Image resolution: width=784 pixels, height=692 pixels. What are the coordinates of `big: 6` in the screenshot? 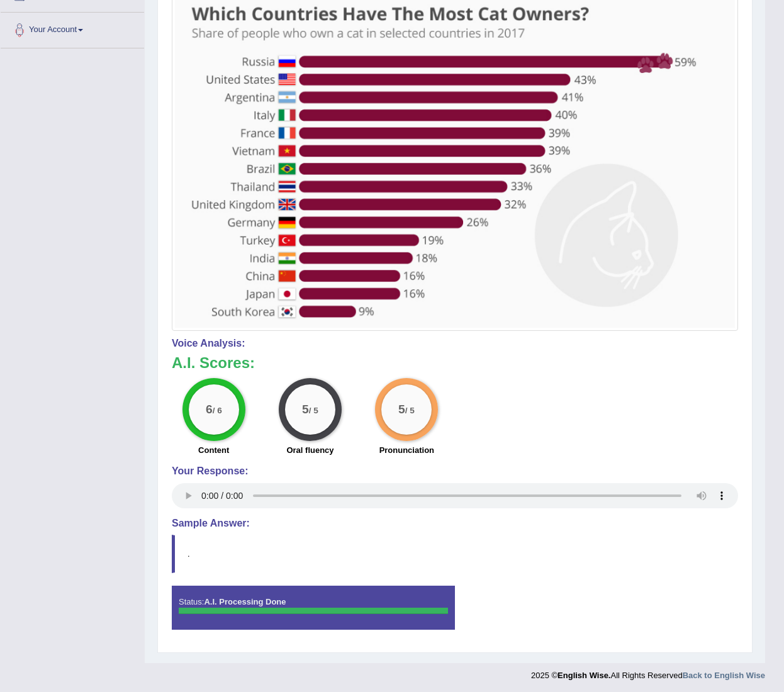 It's located at (209, 410).